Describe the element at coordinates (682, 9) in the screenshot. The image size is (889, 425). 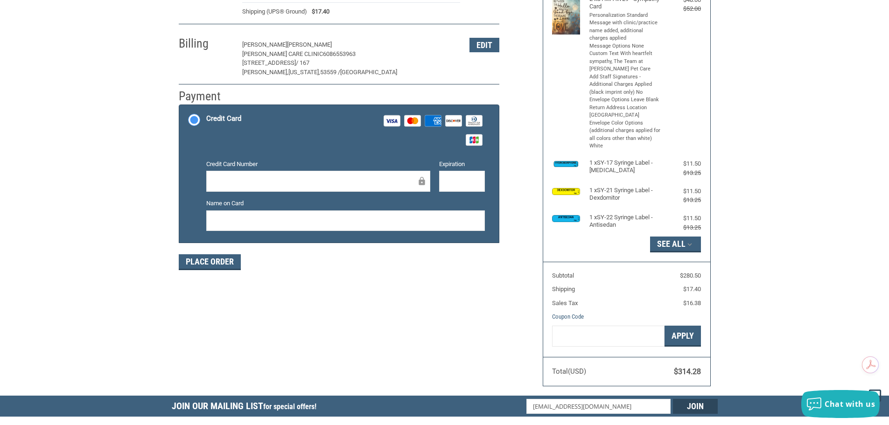
I see `div: $52.00` at that location.